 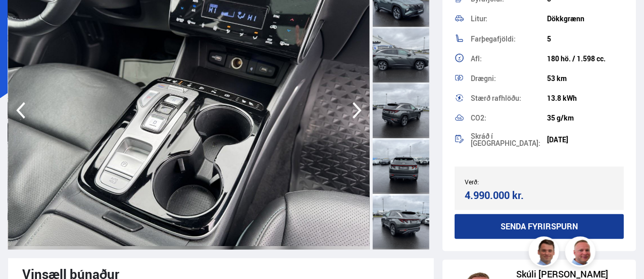 What do you see at coordinates (509, 39) in the screenshot?
I see `div: Farþegafjöldi:` at bounding box center [509, 39].